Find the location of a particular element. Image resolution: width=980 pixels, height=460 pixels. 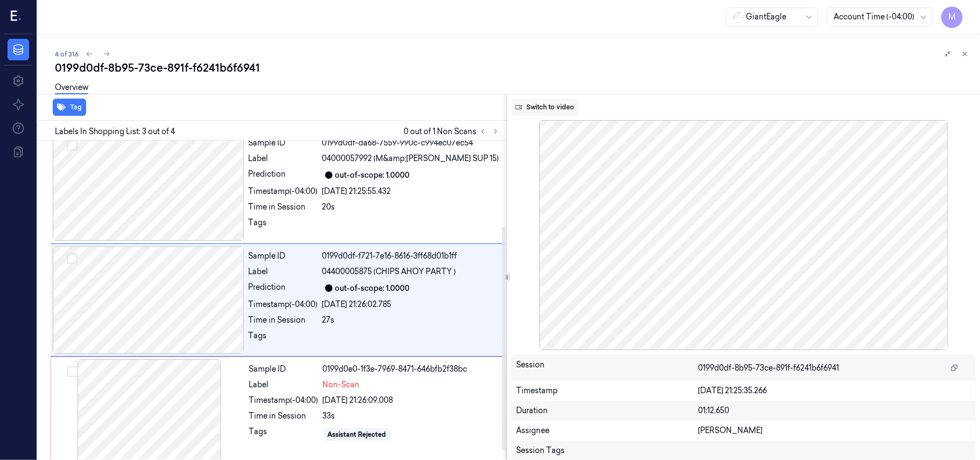

span: M is located at coordinates (952, 17).